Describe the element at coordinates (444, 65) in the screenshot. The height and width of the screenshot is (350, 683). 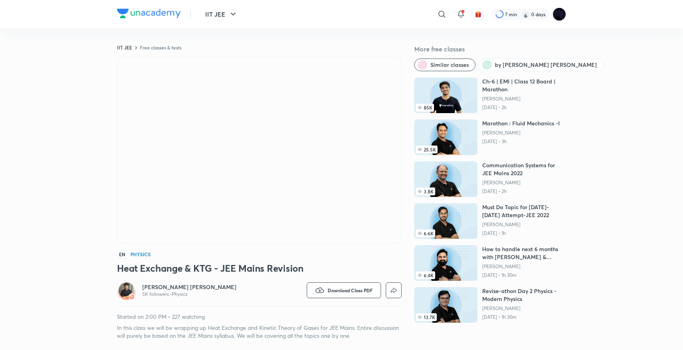
I see `button: Similar classes` at that location.